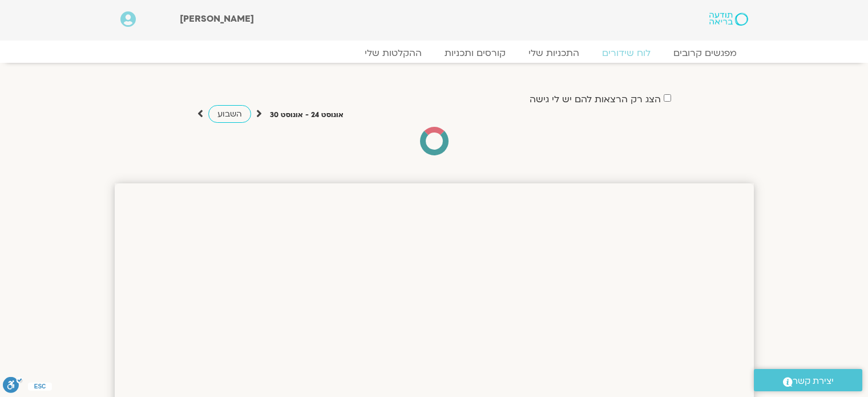 The image size is (868, 397). I want to click on nav: Menu, so click(434, 53).